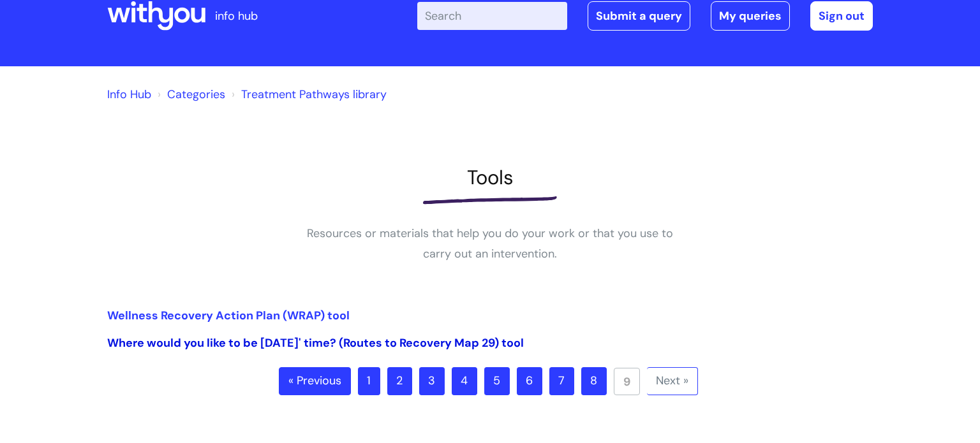 This screenshot has width=980, height=443. I want to click on a: 1, so click(369, 381).